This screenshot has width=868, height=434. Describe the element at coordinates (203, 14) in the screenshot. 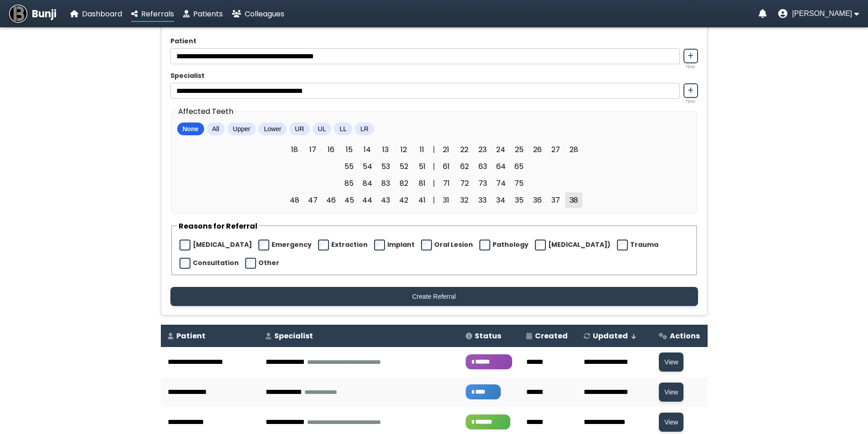

I see `a: Patients` at that location.